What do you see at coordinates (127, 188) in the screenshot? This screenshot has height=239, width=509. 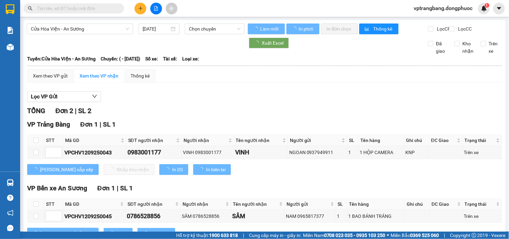 I see `span: SL 1` at bounding box center [127, 188].